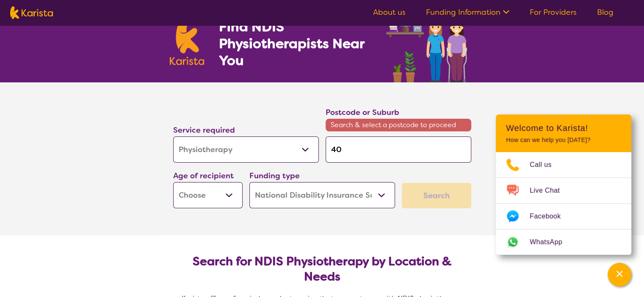 The height and width of the screenshot is (297, 644). I want to click on h2: Welcome to Karista!, so click(564, 128).